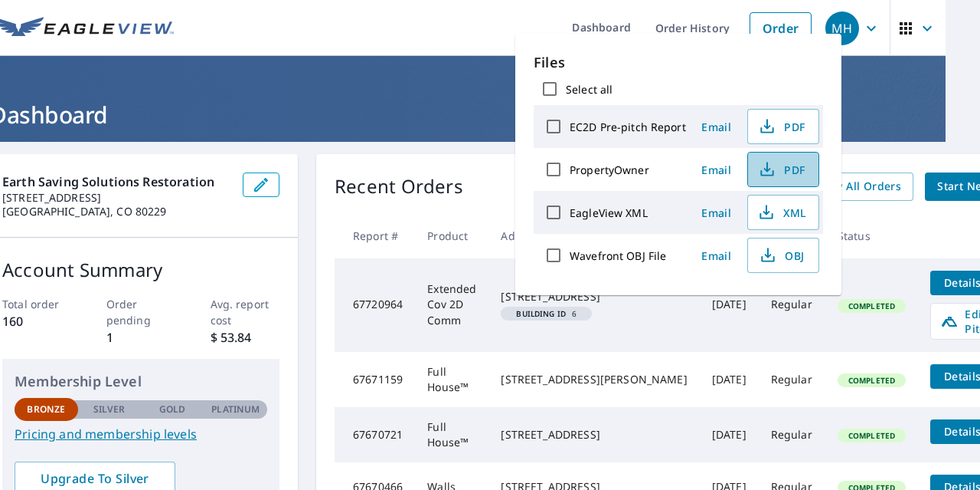  Describe the element at coordinates (871, 235) in the screenshot. I see `th: Status` at that location.